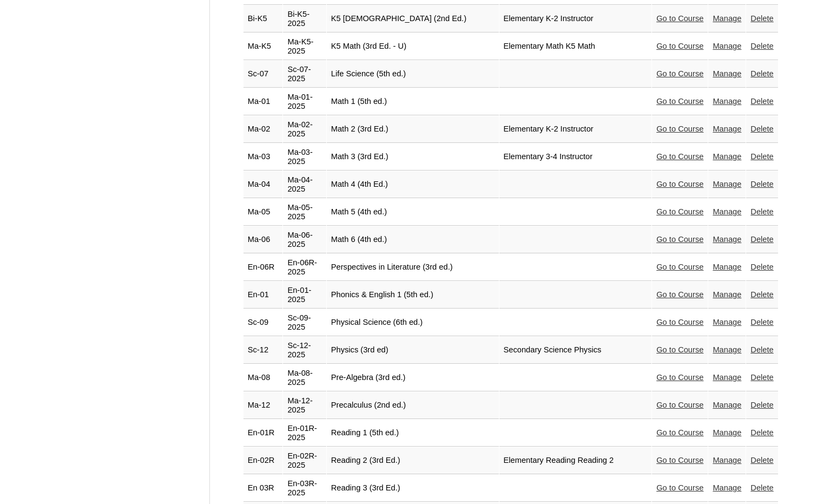  What do you see at coordinates (263, 240) in the screenshot?
I see `td: Ma-06` at bounding box center [263, 240].